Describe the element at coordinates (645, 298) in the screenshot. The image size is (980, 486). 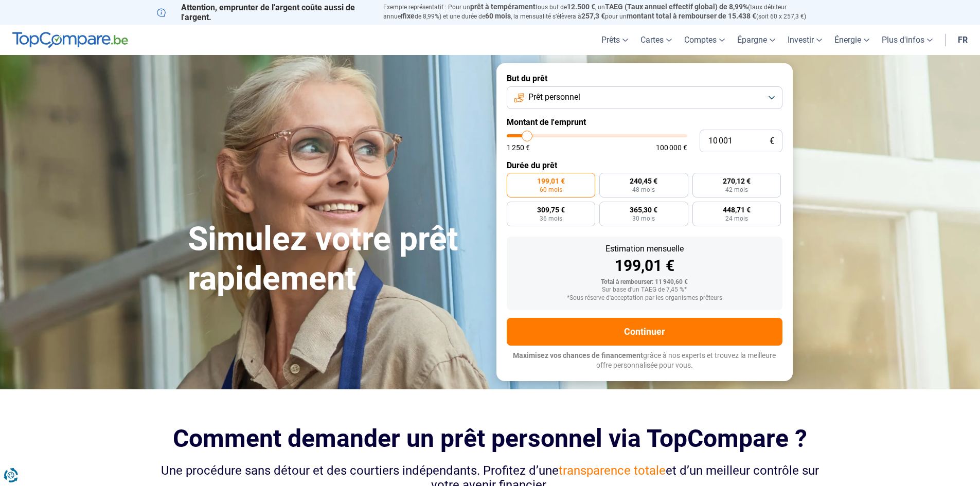
I see `div: *Sous réserve d'acceptation par les organismes prêteurs` at that location.